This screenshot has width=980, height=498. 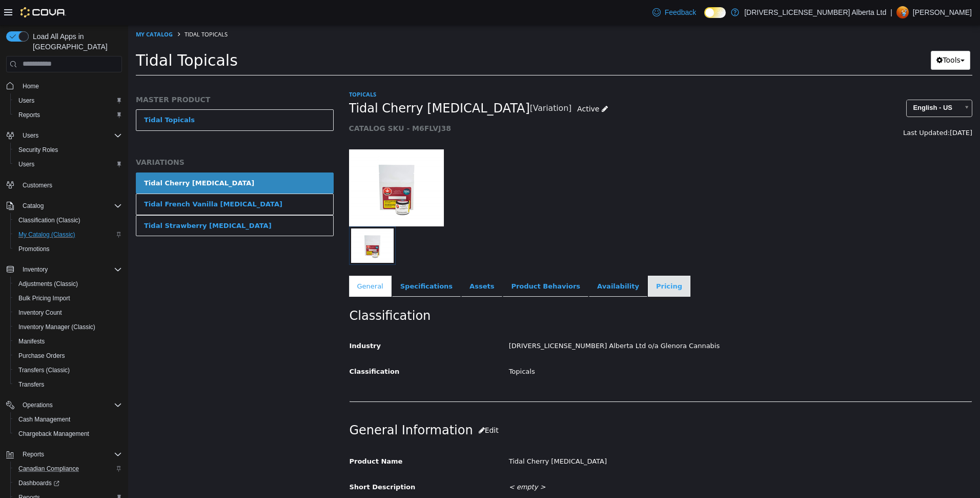 What do you see at coordinates (49, 469) in the screenshot?
I see `span: Canadian Compliance` at bounding box center [49, 469].